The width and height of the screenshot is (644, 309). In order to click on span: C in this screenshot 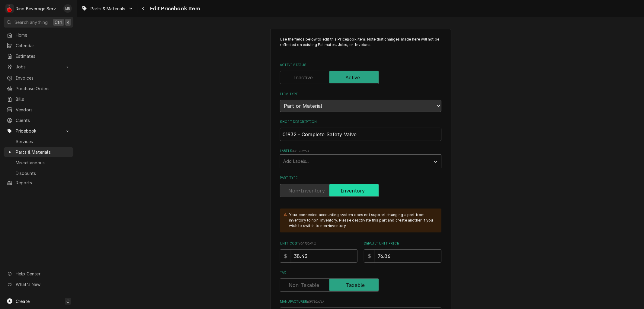, I will do `click(68, 300)`.